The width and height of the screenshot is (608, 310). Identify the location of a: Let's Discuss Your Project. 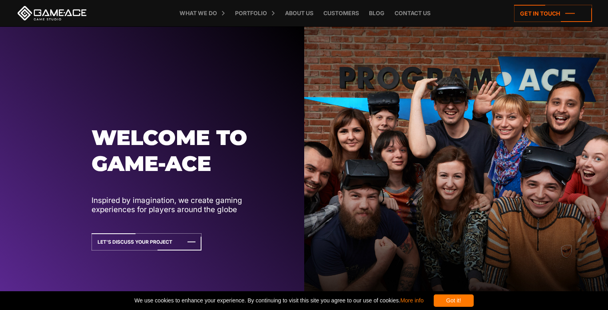
(146, 242).